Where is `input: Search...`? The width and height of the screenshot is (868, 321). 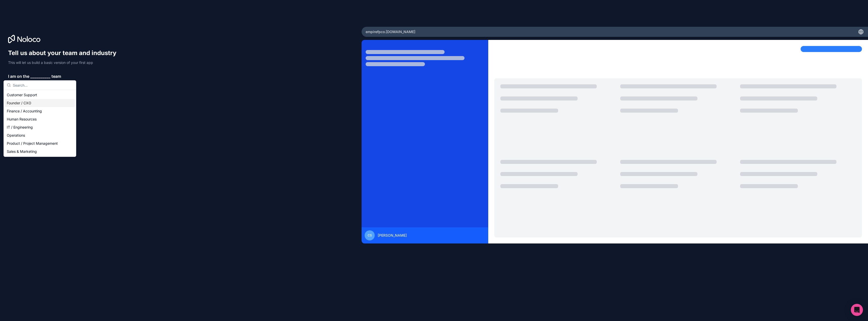
input: Search... is located at coordinates (43, 85).